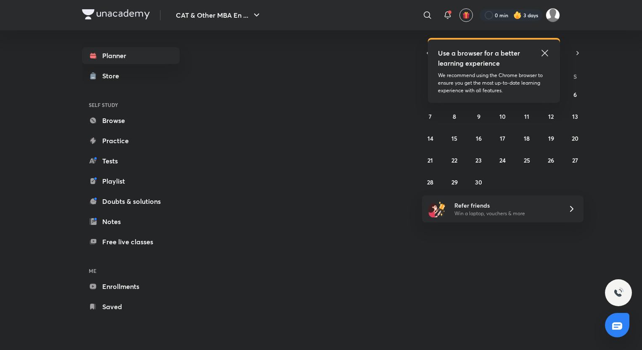  What do you see at coordinates (479, 116) in the screenshot?
I see `button: September 9, 2025` at bounding box center [479, 116].